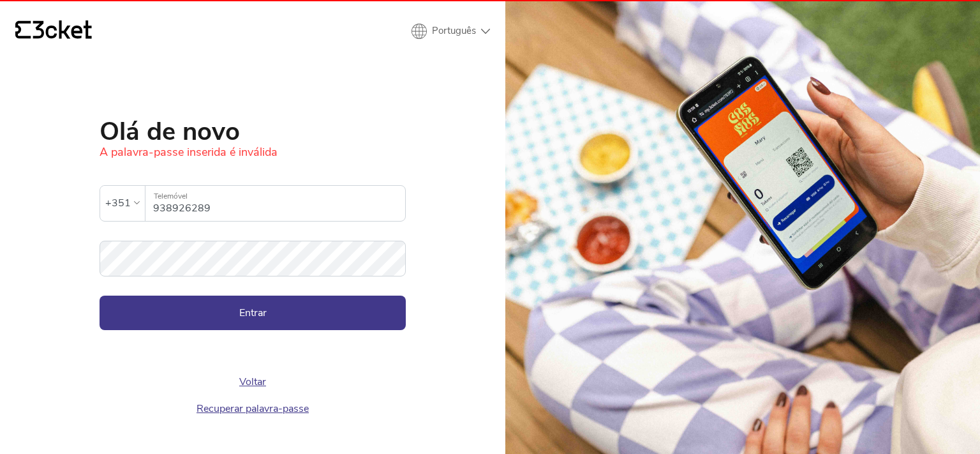 Image resolution: width=980 pixels, height=454 pixels. I want to click on div: A palavra-passe inserida é inválida, so click(253, 152).